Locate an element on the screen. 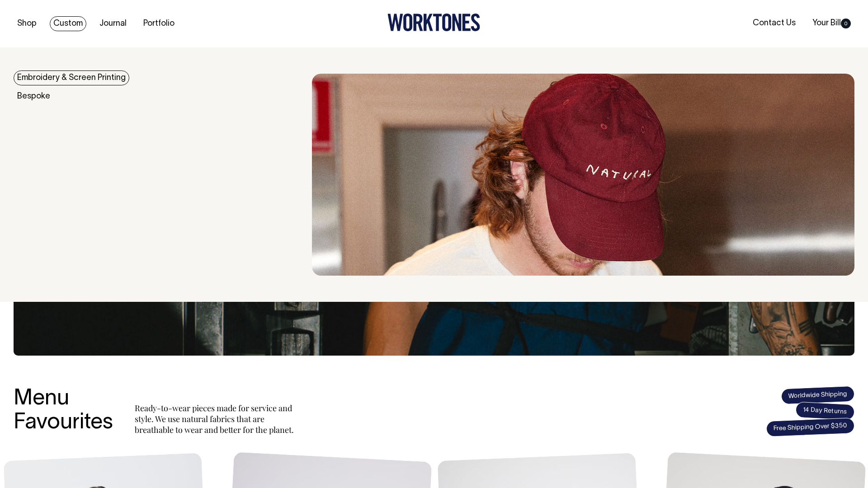 The width and height of the screenshot is (868, 488). a: Custom is located at coordinates (68, 24).